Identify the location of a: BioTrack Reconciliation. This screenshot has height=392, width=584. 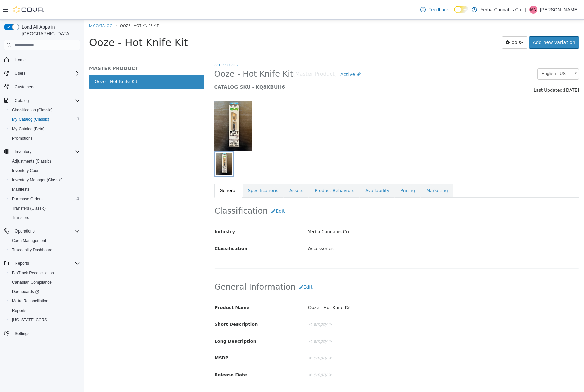
(33, 273).